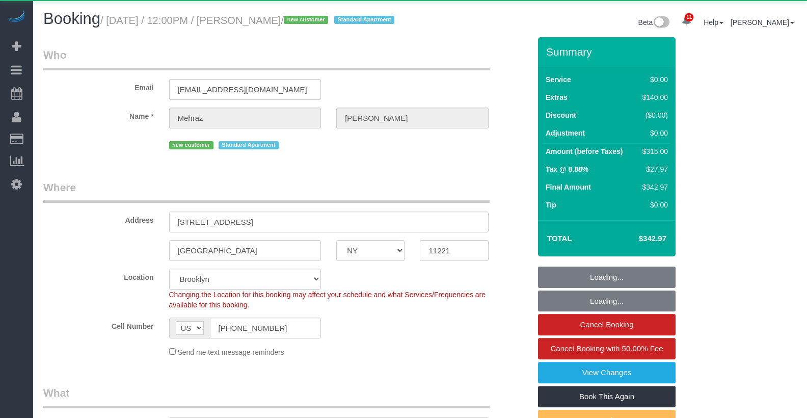 This screenshot has height=418, width=807. Describe the element at coordinates (245, 89) in the screenshot. I see `input: Email` at that location.